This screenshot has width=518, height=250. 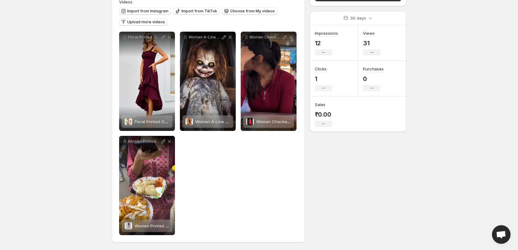 I want to click on div: Floral Printed Oversized ShirtFloral Printed Oversized Shirt With Palazzos Co-OrdsFloral Printed ..., so click(x=147, y=81).